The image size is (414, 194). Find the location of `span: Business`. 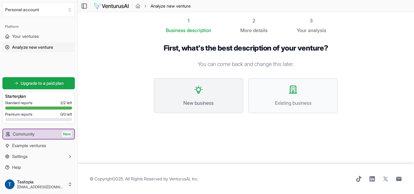

span: Business is located at coordinates (176, 30).